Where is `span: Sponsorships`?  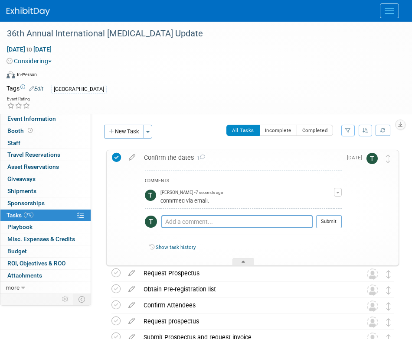 span: Sponsorships is located at coordinates (26, 203).